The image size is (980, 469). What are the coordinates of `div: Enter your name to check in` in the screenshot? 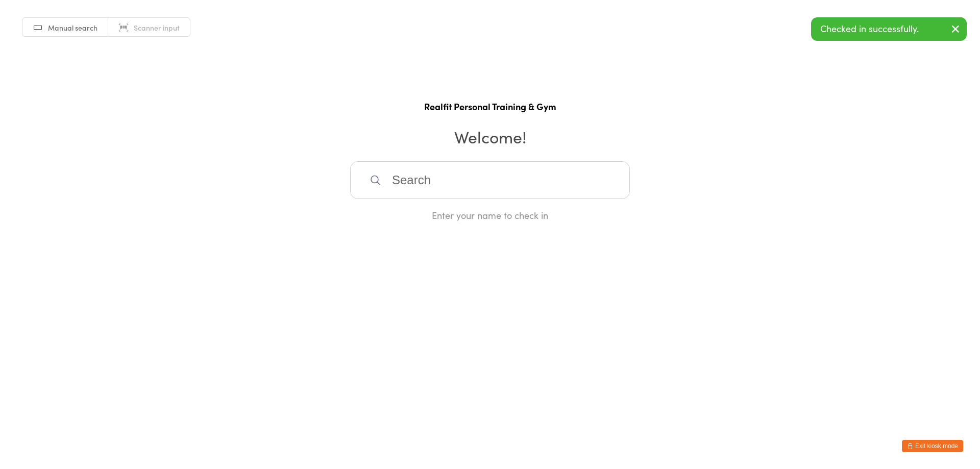 It's located at (490, 215).